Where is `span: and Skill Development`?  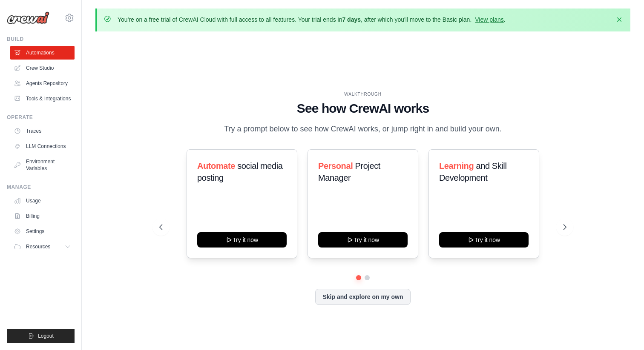
span: and Skill Development is located at coordinates (473, 172).